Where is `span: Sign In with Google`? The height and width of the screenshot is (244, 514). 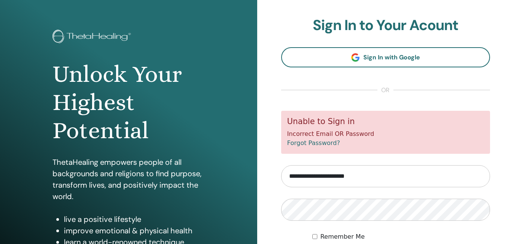 span: Sign In with Google is located at coordinates (392, 57).